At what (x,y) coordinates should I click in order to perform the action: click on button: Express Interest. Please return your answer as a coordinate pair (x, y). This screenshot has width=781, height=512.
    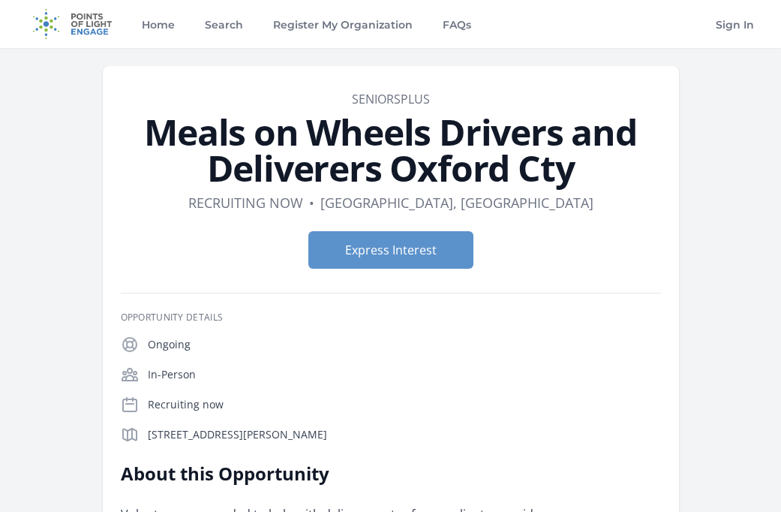
    Looking at the image, I should click on (391, 250).